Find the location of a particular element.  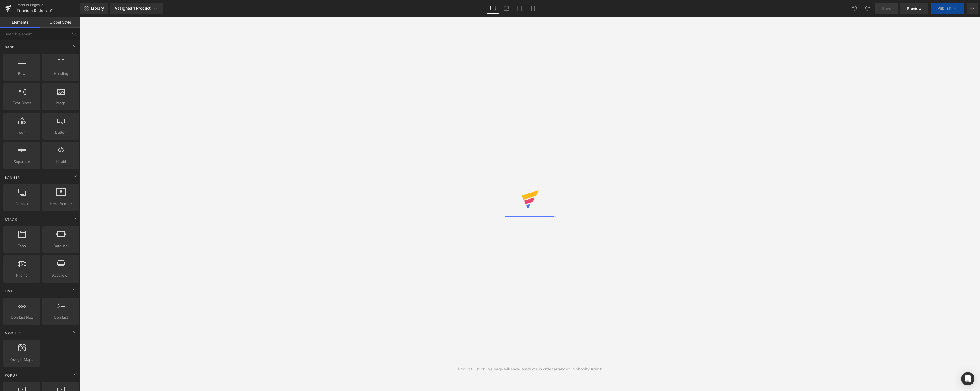

span: Base is located at coordinates (10, 47).